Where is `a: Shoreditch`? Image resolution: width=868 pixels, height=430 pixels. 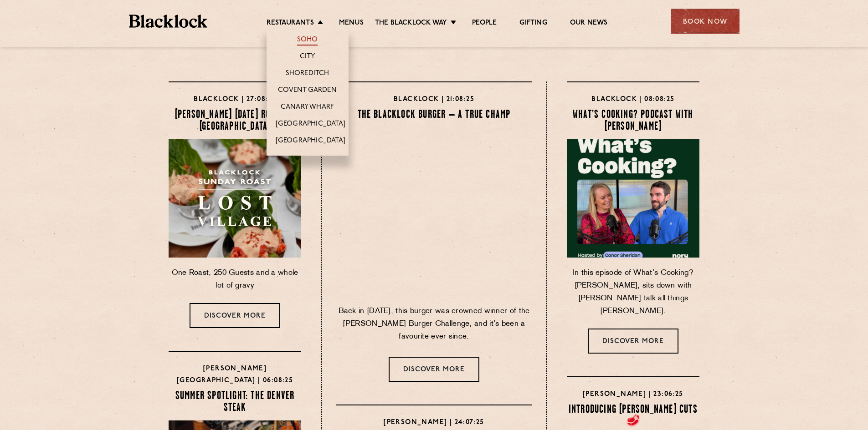
a: Shoreditch is located at coordinates (308, 74).